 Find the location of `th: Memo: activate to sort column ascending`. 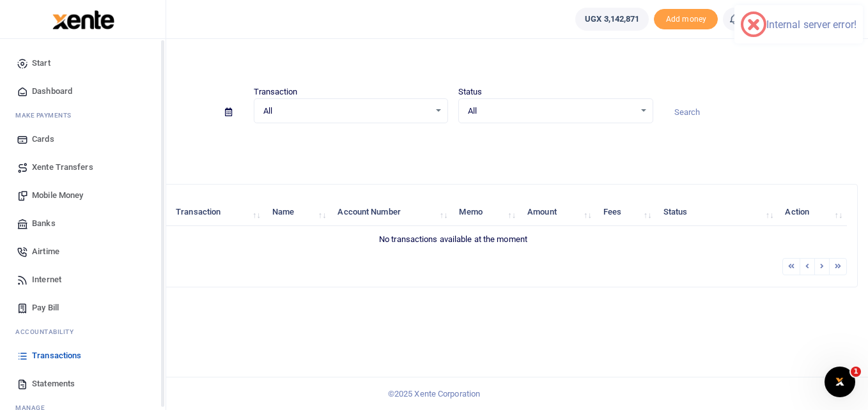

th: Memo: activate to sort column ascending is located at coordinates (485, 212).